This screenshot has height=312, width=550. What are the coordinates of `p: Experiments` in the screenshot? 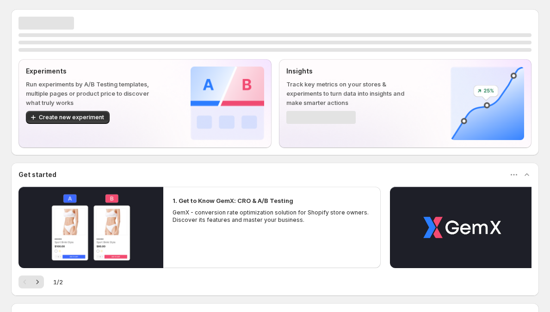 It's located at (93, 71).